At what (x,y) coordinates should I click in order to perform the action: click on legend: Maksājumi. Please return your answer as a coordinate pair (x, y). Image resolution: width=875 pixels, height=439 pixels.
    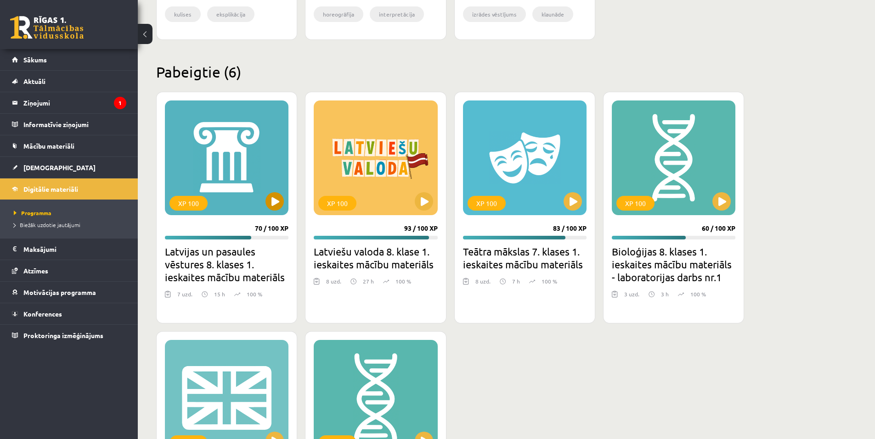
    Looking at the image, I should click on (75, 249).